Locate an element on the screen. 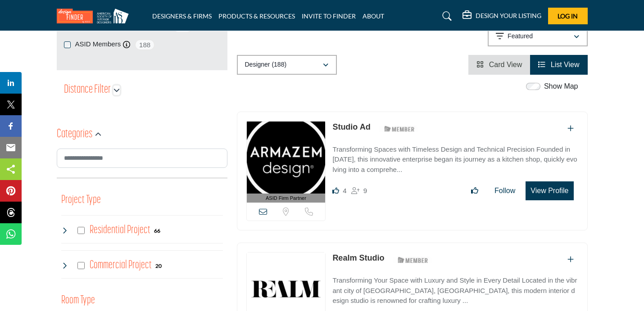 The width and height of the screenshot is (644, 311). h2: Categories is located at coordinates (75, 135).